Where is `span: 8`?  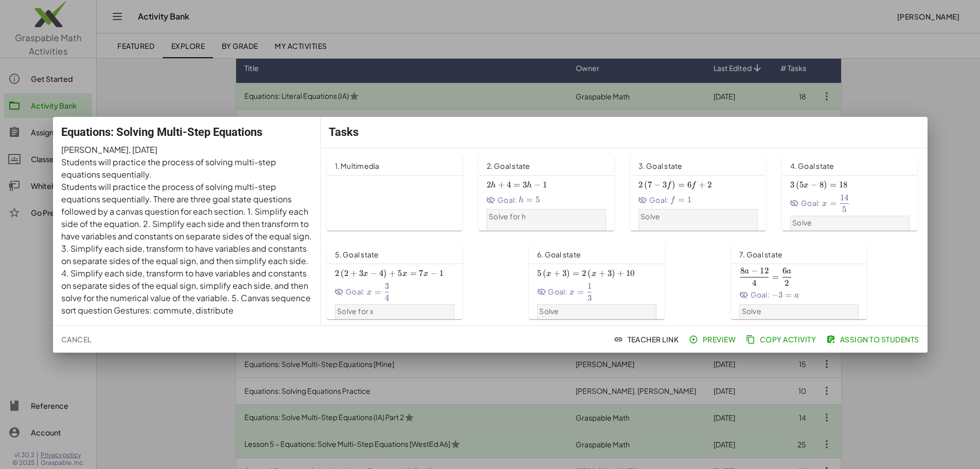 span: 8 is located at coordinates (742, 271).